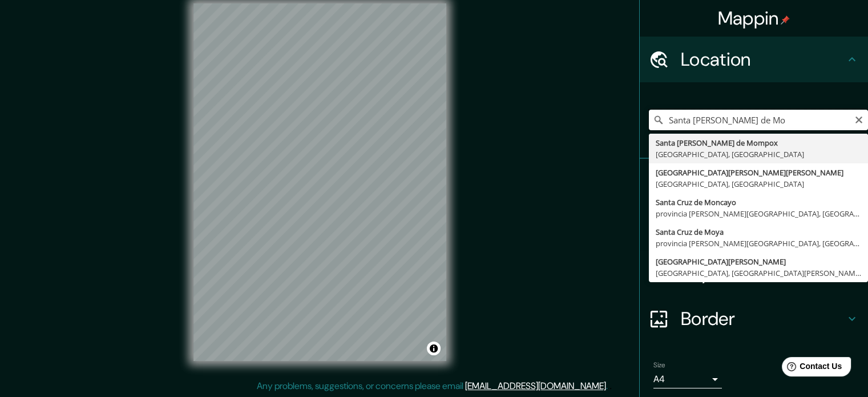  What do you see at coordinates (659, 365) in the screenshot?
I see `label: Size` at bounding box center [659, 365].